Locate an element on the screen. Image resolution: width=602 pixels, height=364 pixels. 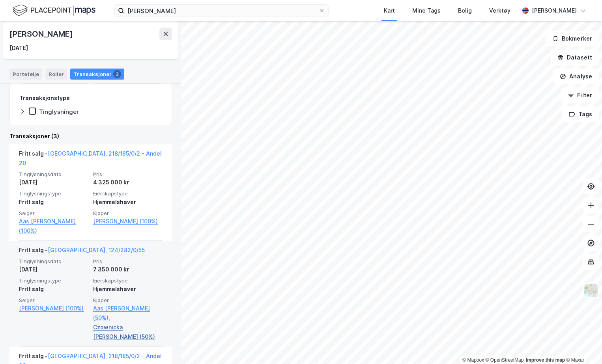
div: Transaksjoner is located at coordinates (97, 74).